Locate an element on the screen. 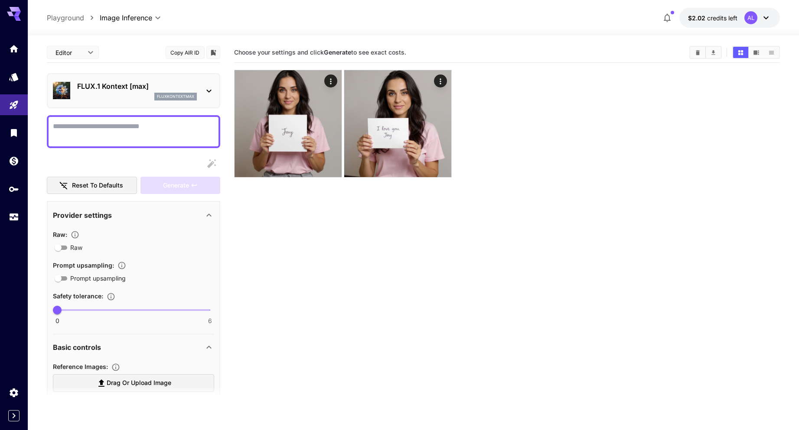  div: Usage is located at coordinates (14, 217).